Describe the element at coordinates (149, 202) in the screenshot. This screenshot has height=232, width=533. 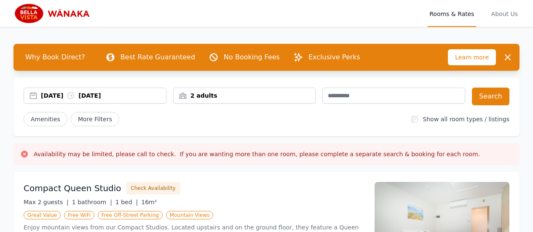
I see `span: 16m²` at that location.